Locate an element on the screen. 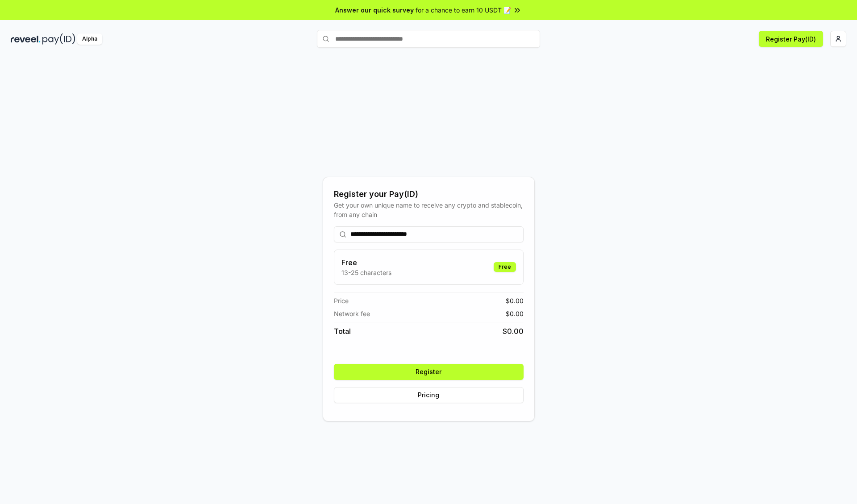 This screenshot has height=504, width=857. span: Price is located at coordinates (341, 300).